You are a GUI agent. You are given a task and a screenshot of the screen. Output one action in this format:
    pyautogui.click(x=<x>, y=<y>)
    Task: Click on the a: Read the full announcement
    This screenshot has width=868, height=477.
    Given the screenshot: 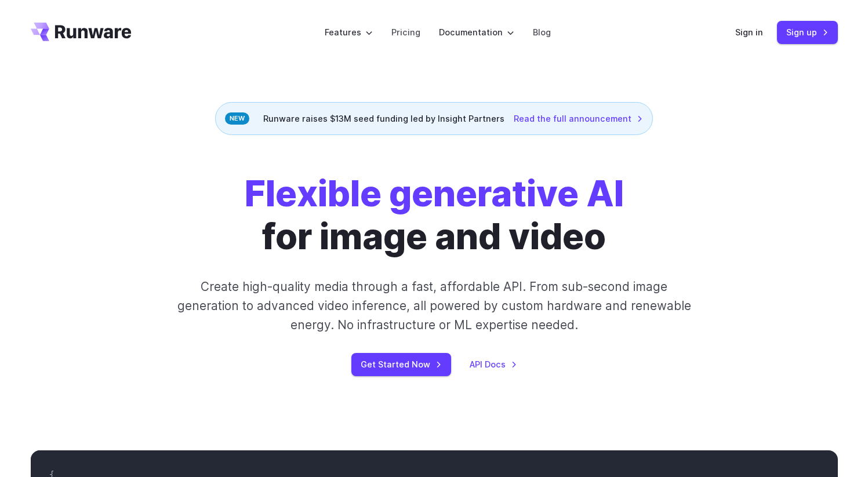 What is the action you would take?
    pyautogui.click(x=578, y=118)
    